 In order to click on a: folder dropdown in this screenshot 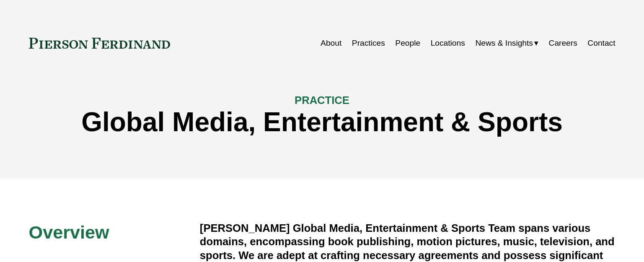, I will do `click(507, 43)`.